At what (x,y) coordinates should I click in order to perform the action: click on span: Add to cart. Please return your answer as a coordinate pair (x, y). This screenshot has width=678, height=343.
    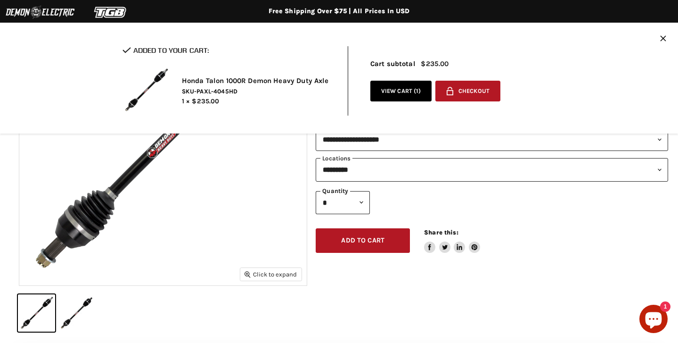
    Looking at the image, I should click on (363, 240).